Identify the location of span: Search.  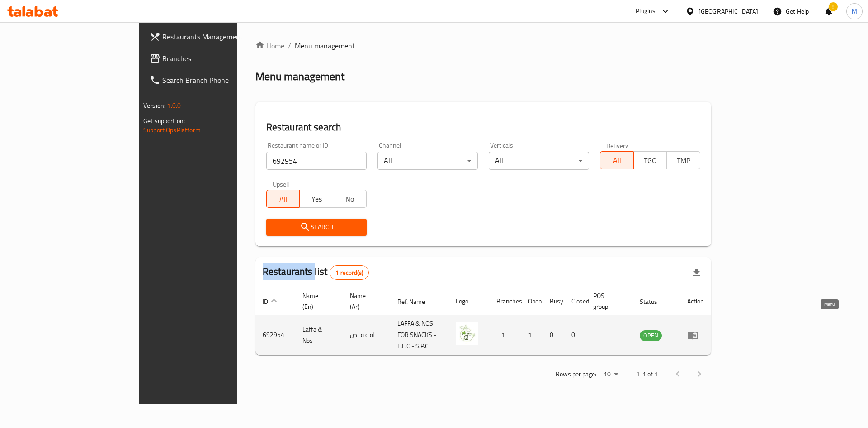
(316, 227).